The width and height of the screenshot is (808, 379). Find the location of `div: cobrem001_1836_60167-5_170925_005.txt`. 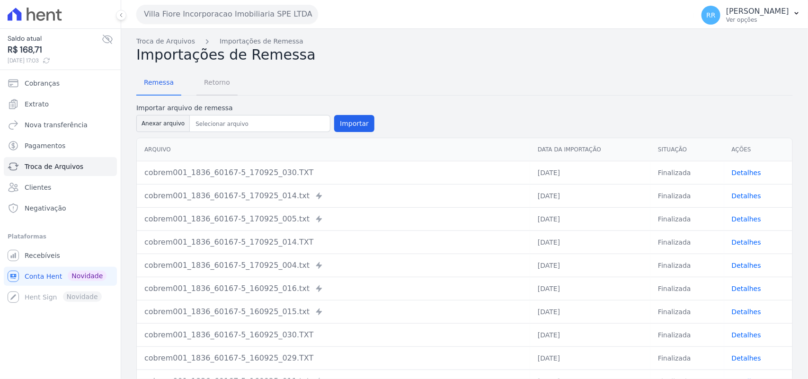

div: cobrem001_1836_60167-5_170925_005.txt is located at coordinates (333, 219).